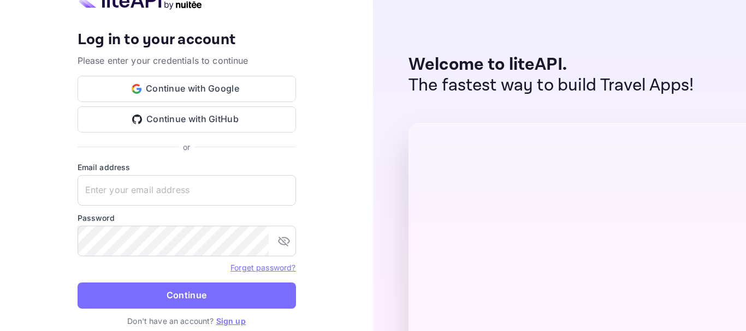 Image resolution: width=746 pixels, height=331 pixels. I want to click on input: Enter your email address, so click(187, 191).